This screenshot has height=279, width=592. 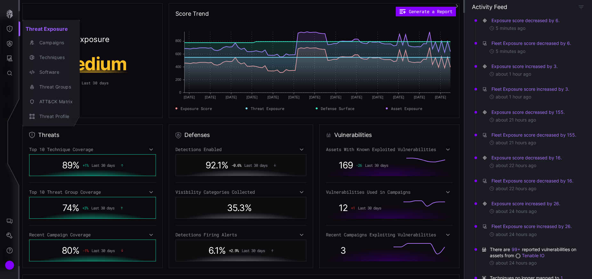 I want to click on div: Threat Profile, so click(x=54, y=116).